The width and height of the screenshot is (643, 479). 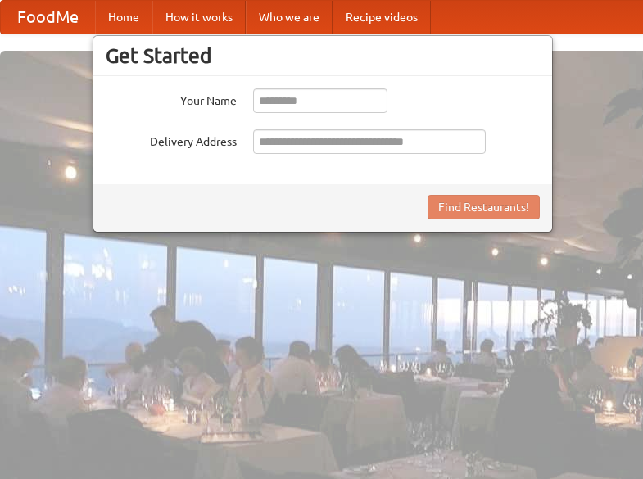 I want to click on a: How it works, so click(x=199, y=17).